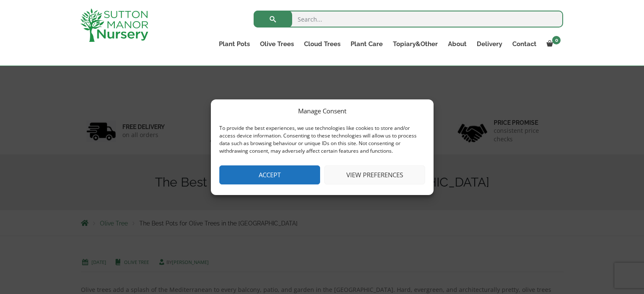  I want to click on div: Manage Consent, so click(322, 111).